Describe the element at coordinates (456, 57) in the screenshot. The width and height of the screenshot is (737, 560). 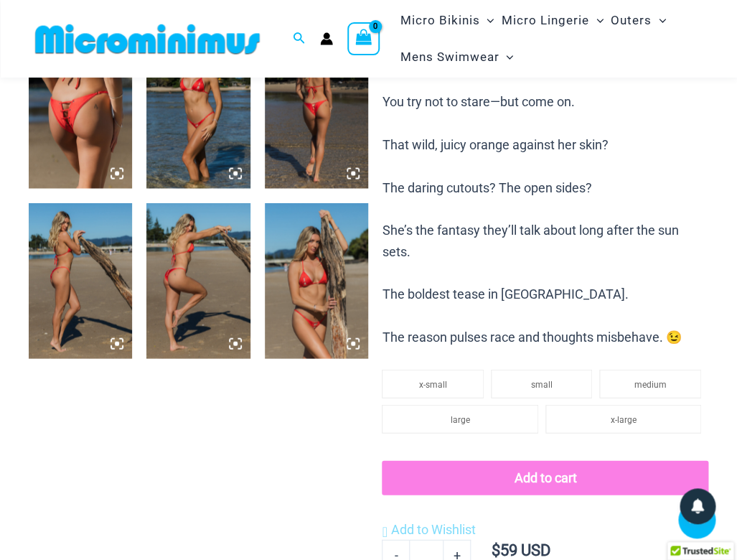
I see `a: Mens SwimwearMenu ToggleMenu Toggle` at that location.